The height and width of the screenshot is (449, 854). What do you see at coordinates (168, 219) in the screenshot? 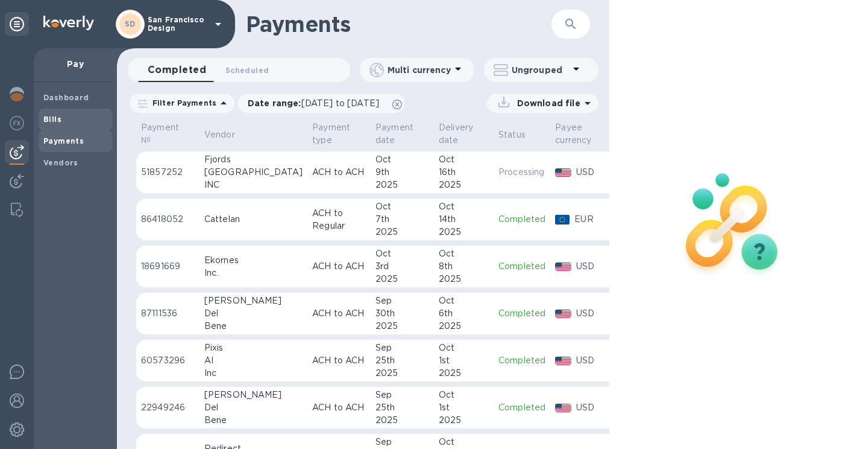
I see `p: 86418052` at bounding box center [168, 219].